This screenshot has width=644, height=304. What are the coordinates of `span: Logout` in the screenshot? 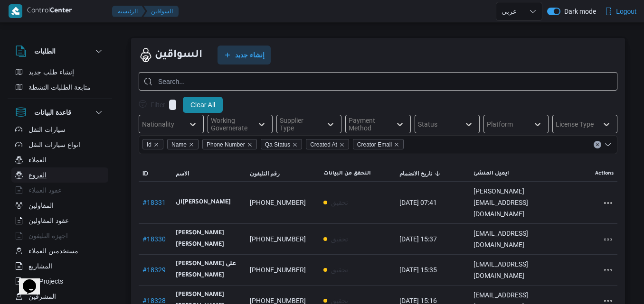 It's located at (626, 11).